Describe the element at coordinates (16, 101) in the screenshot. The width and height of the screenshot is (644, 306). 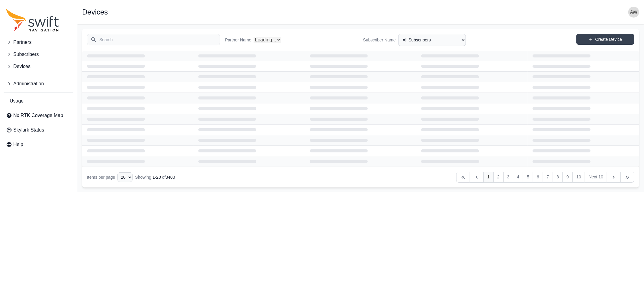
I see `span: Usage` at that location.